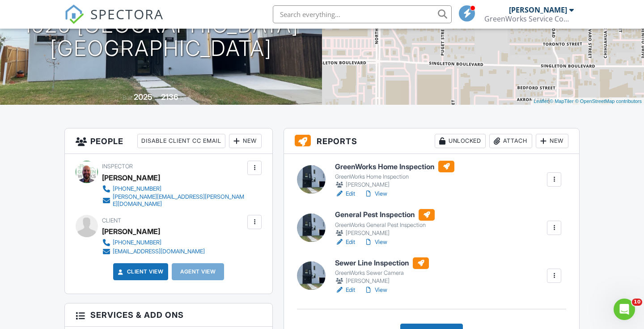  I want to click on div: GreenWorks Sewer Camera, so click(382, 273).